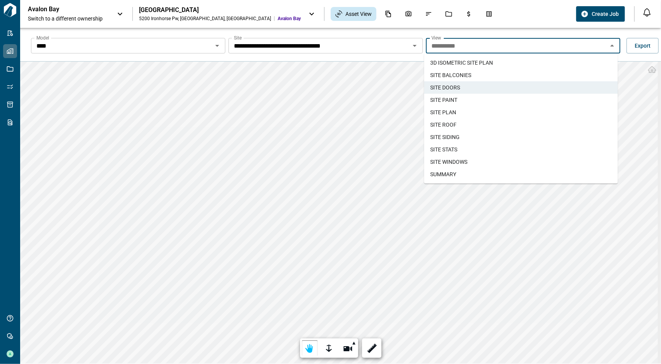  Describe the element at coordinates (389, 14) in the screenshot. I see `div: Documents` at that location.